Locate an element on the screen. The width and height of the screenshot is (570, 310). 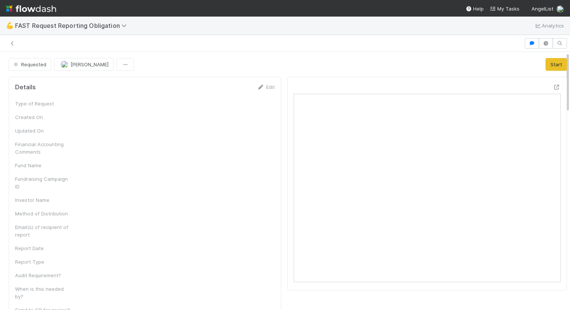
h5: Details is located at coordinates (25, 88).